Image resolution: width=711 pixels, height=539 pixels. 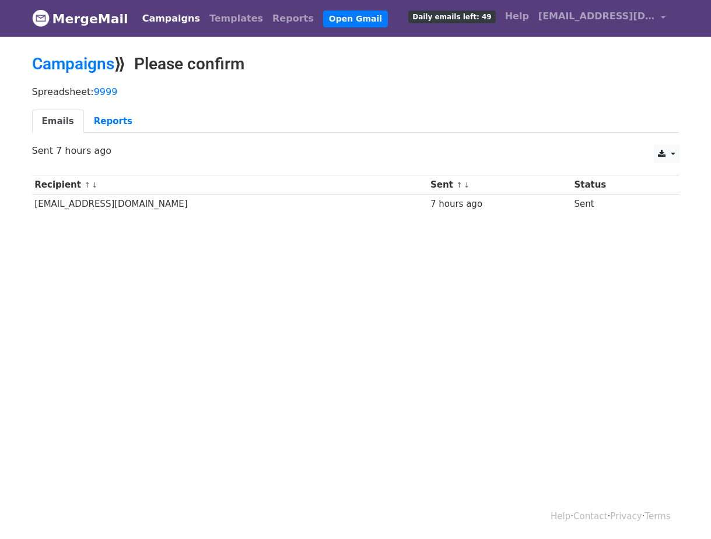 What do you see at coordinates (451, 16) in the screenshot?
I see `a: Daily emails left: 49` at bounding box center [451, 16].